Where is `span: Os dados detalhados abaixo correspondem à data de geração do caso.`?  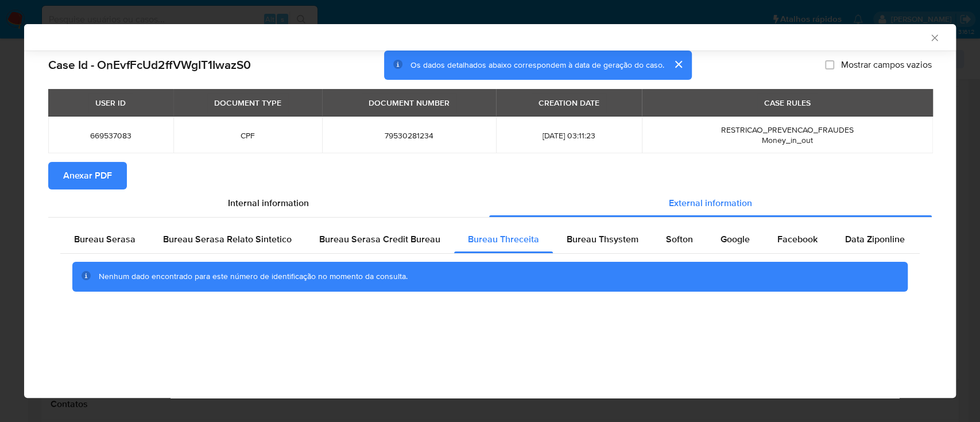
span: Os dados detalhados abaixo correspondem à data de geração do caso. is located at coordinates (537, 65).